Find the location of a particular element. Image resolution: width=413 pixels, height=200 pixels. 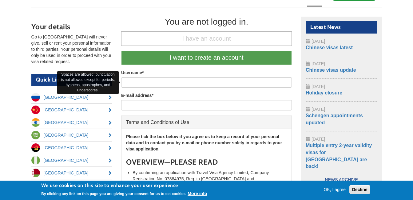

a: Chinese visas latest is located at coordinates (329, 47).